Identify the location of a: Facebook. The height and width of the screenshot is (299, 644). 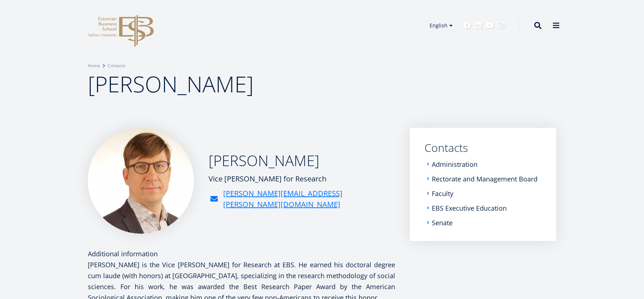
(467, 26).